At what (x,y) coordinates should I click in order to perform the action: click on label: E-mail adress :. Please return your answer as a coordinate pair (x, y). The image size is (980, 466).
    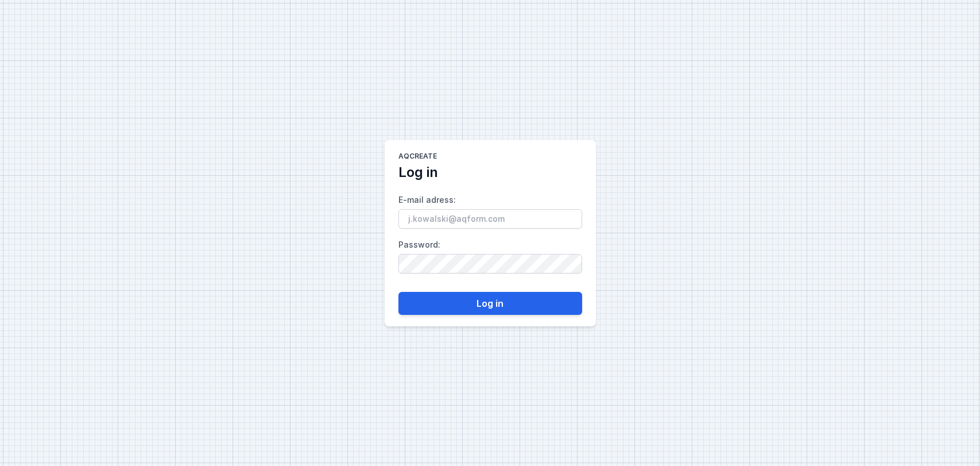
    Looking at the image, I should click on (490, 210).